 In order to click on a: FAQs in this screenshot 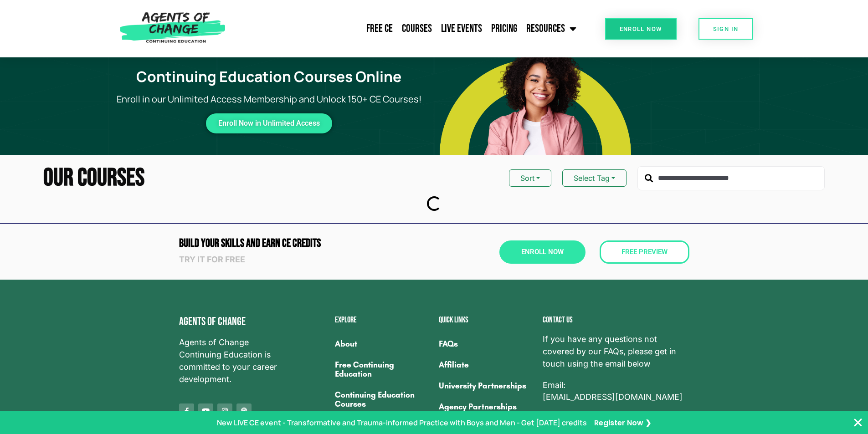, I will do `click(486, 344)`.